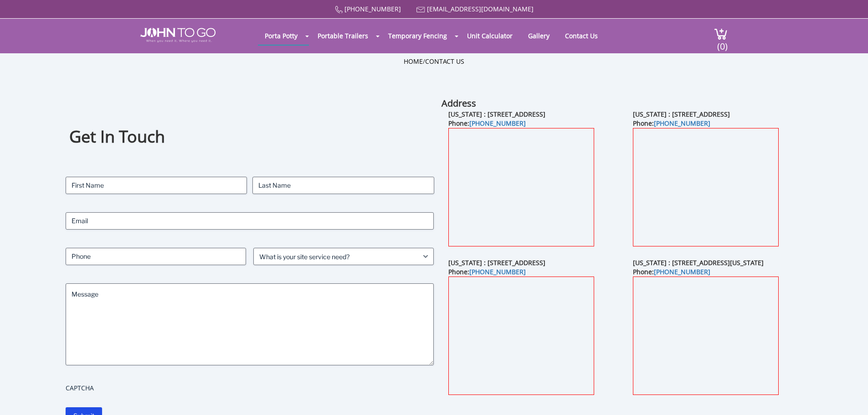  I want to click on input: Email, so click(250, 221).